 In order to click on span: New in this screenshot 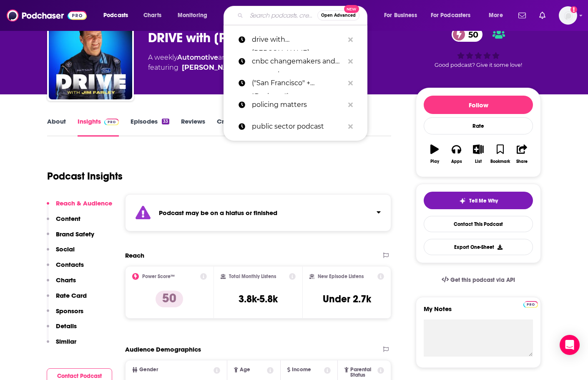, I will do `click(352, 9)`.